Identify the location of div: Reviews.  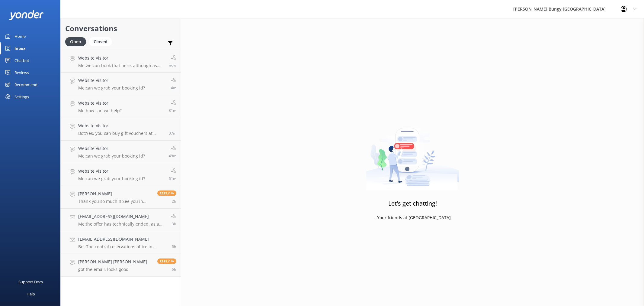
(22, 72).